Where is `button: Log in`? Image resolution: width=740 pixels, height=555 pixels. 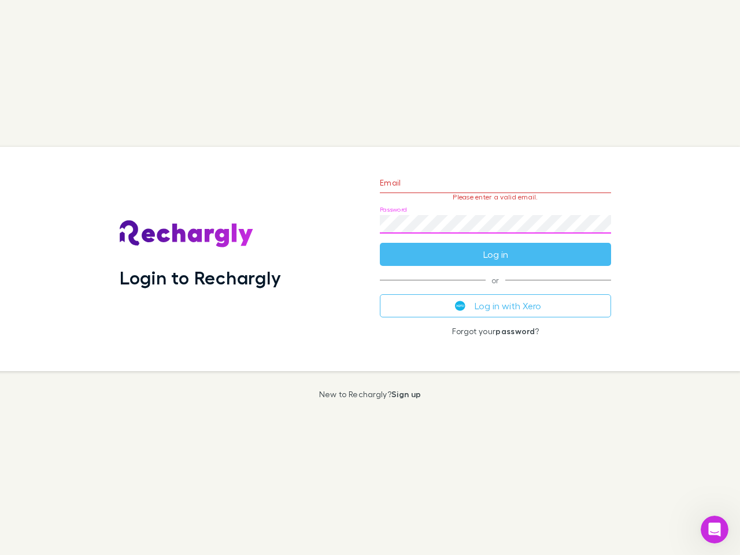 button: Log in is located at coordinates (495, 254).